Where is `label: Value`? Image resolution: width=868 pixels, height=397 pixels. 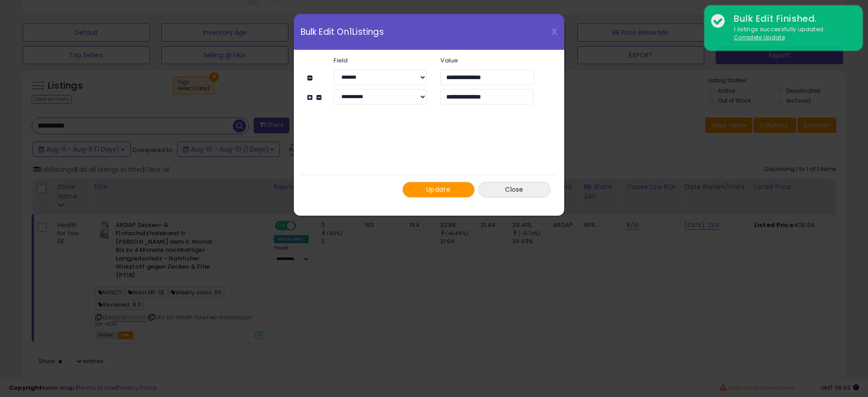 label: Value is located at coordinates (487, 60).